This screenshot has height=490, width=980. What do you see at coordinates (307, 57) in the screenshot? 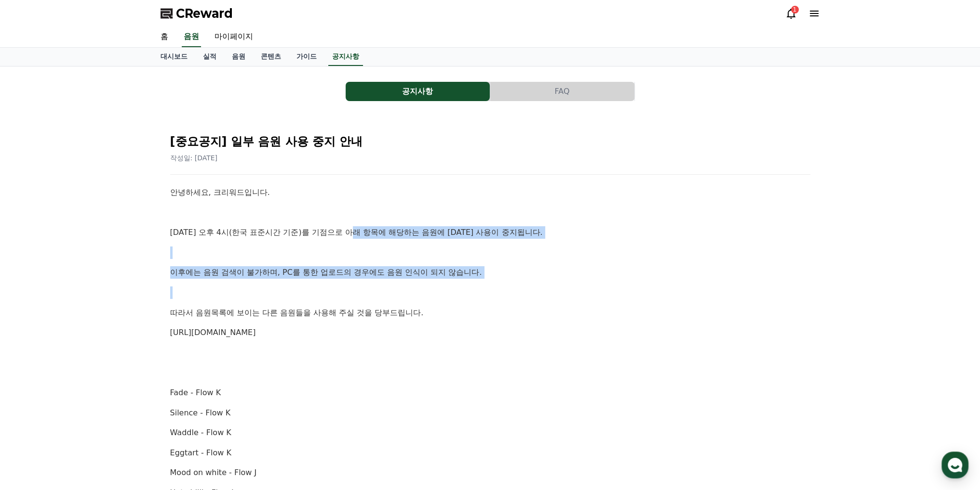
I see `a: 가이드` at bounding box center [307, 57].